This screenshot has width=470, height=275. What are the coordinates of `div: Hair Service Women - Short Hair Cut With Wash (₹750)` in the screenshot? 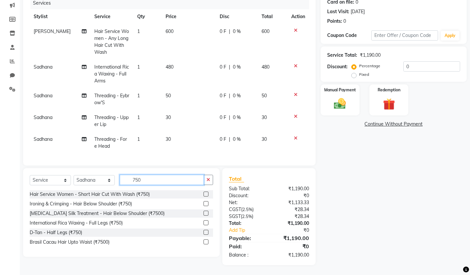 It's located at (90, 194).